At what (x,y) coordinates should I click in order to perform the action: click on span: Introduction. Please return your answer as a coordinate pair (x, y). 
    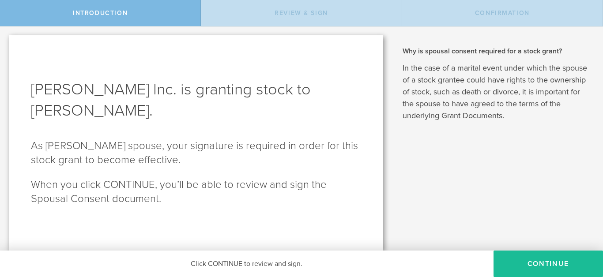
    Looking at the image, I should click on (100, 13).